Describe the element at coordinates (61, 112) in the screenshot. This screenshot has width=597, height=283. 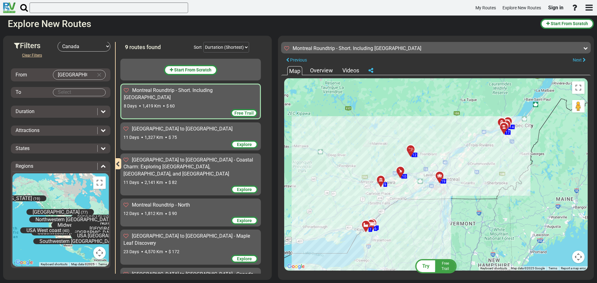
I see `div: Duration` at that location.